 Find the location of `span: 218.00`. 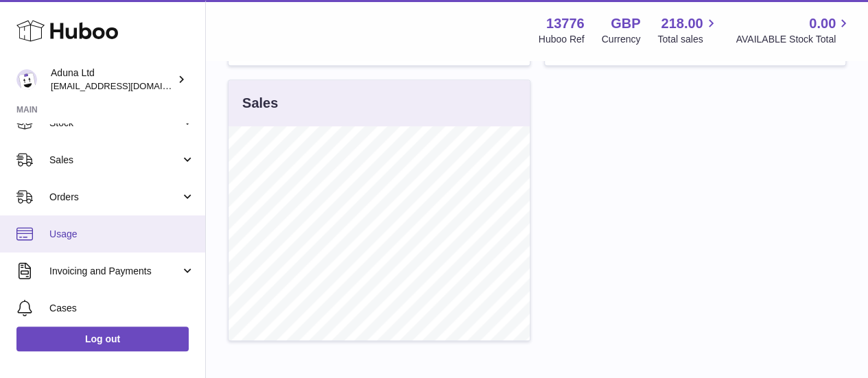

span: 218.00 is located at coordinates (682, 23).